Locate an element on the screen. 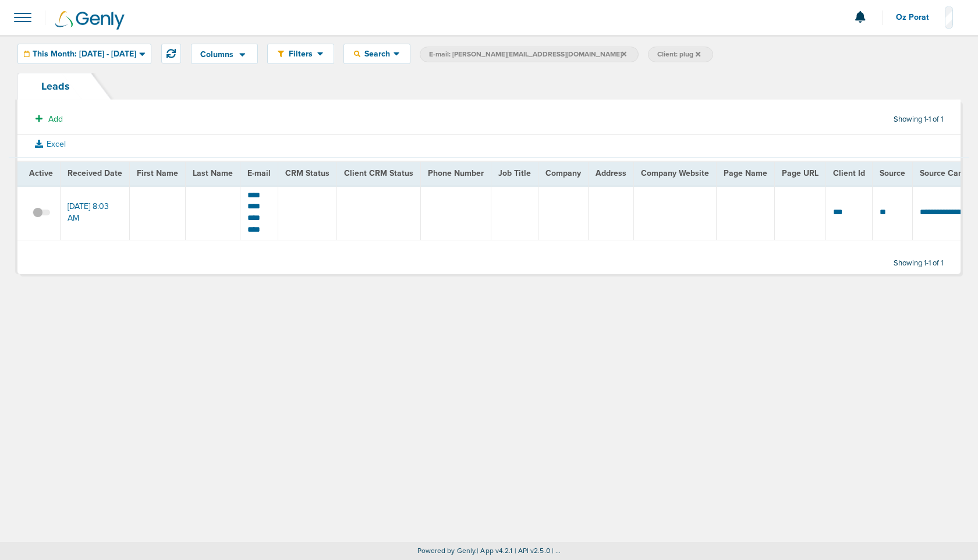 This screenshot has height=560, width=978. img: Genly is located at coordinates (89, 20).